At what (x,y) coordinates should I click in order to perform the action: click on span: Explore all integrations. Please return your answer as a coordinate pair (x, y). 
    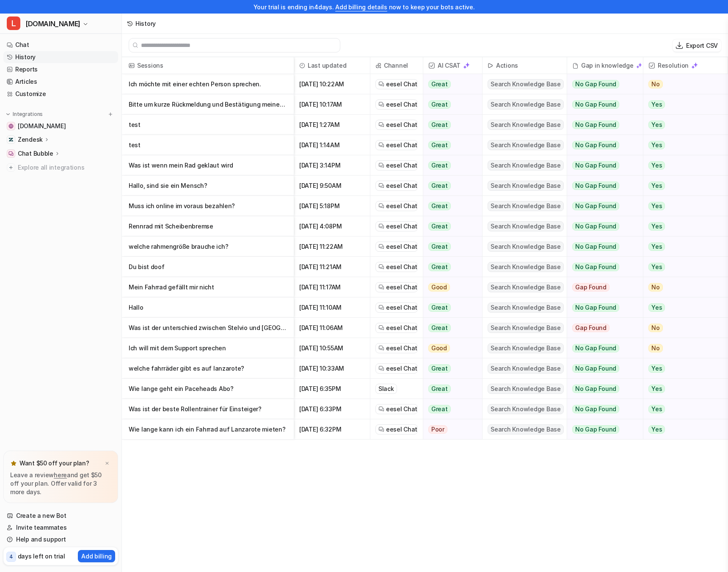
    Looking at the image, I should click on (66, 168).